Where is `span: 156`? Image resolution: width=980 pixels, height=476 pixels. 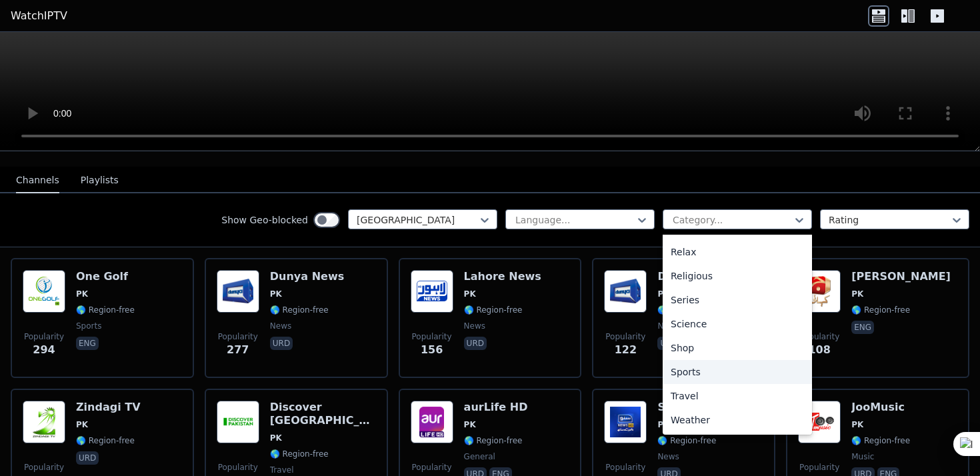
span: 156 is located at coordinates (431, 350).